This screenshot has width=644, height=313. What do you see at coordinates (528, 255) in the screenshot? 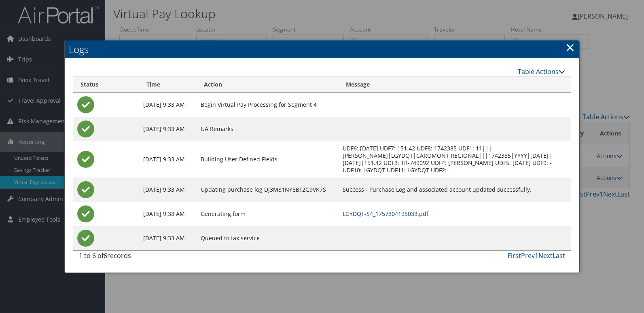
I see `a: Prev` at bounding box center [528, 255].